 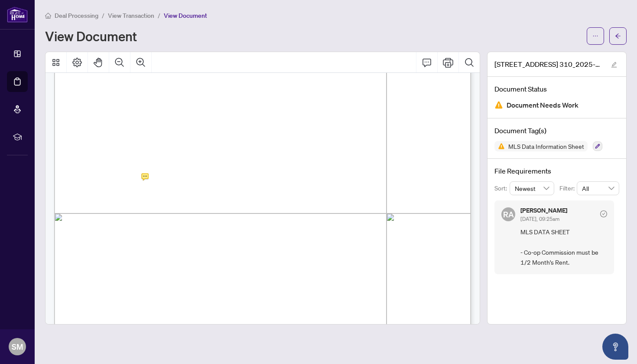 I want to click on span: All, so click(x=598, y=188).